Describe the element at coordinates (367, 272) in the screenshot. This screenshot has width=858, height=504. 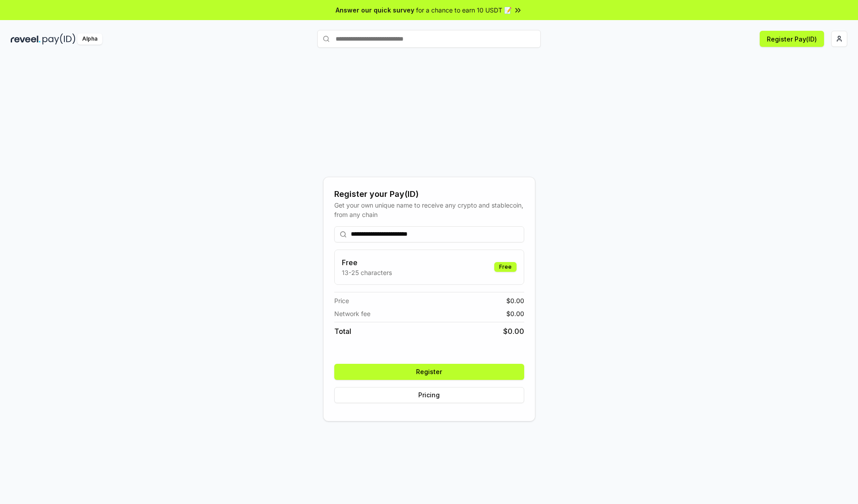
I see `p: 13-25 characters` at that location.